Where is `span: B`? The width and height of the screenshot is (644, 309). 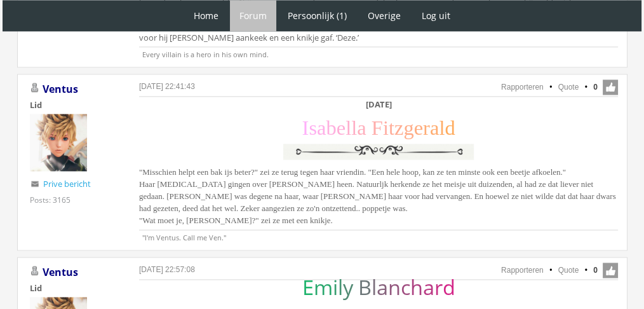
span: B is located at coordinates (364, 287).